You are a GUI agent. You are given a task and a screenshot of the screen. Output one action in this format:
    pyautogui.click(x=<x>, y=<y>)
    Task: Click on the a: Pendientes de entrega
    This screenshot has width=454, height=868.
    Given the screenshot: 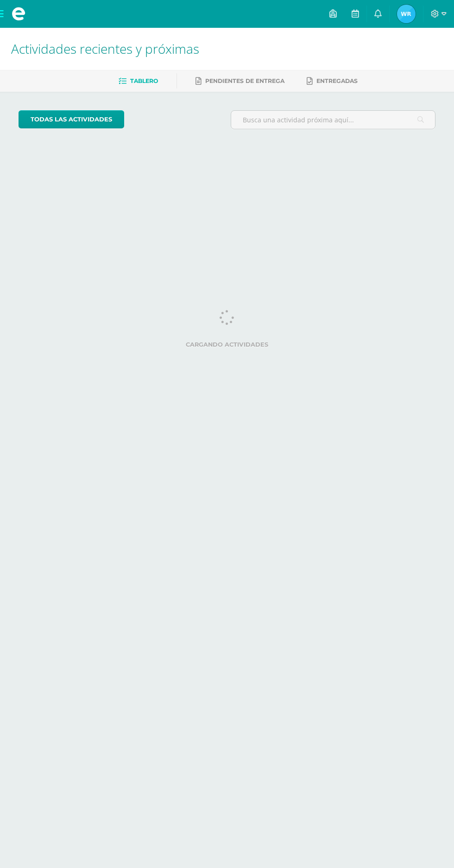 What is the action you would take?
    pyautogui.click(x=240, y=81)
    